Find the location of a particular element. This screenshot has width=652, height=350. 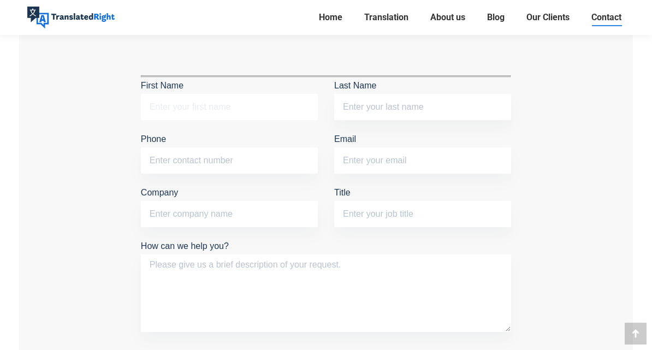

input: Email is located at coordinates (422, 160).